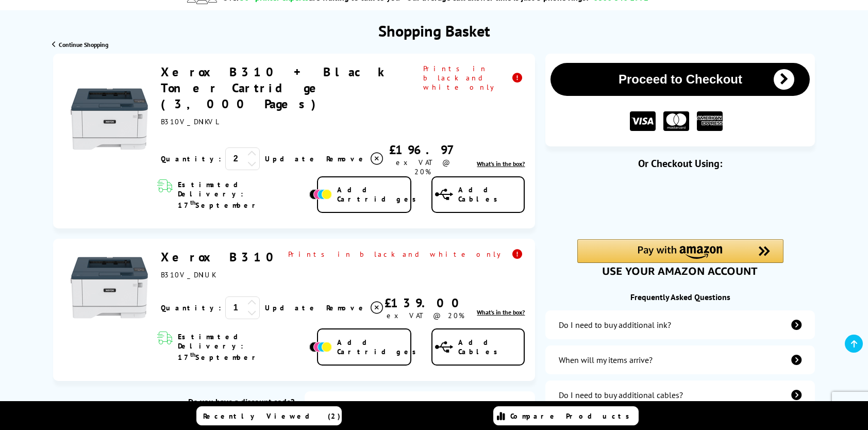 The width and height of the screenshot is (868, 430). Describe the element at coordinates (676, 121) in the screenshot. I see `img: MASTER CARD` at that location.